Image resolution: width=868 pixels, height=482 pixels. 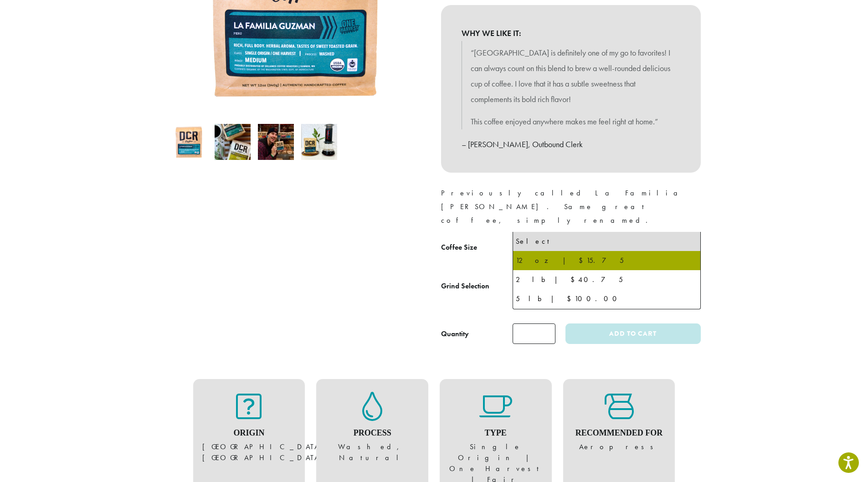 I want to click on div: Quantity, so click(x=455, y=334).